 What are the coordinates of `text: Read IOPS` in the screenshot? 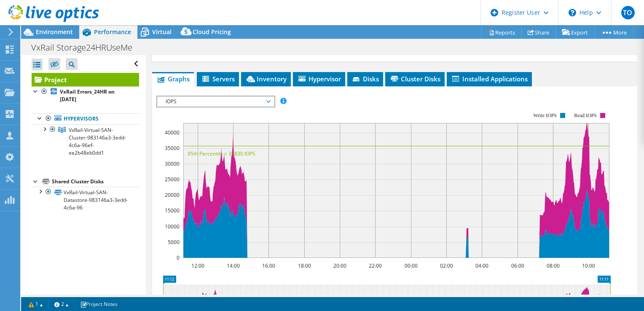 It's located at (585, 116).